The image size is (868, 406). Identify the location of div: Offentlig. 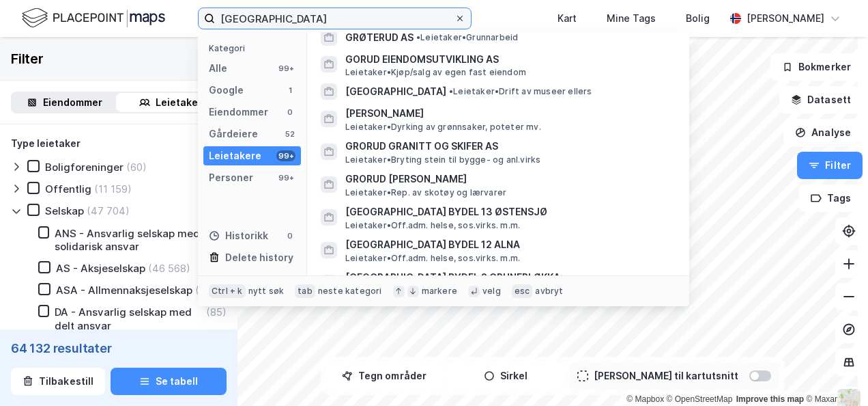
(68, 189).